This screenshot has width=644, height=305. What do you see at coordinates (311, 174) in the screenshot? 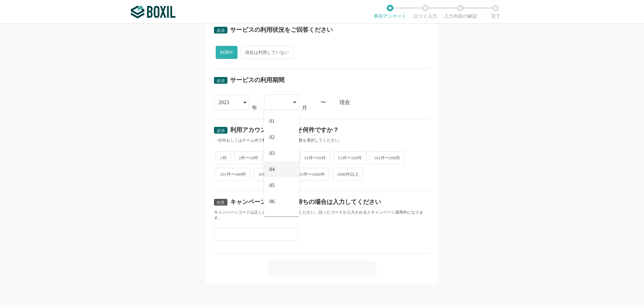
I see `span: 501件〜1000件` at bounding box center [311, 174].